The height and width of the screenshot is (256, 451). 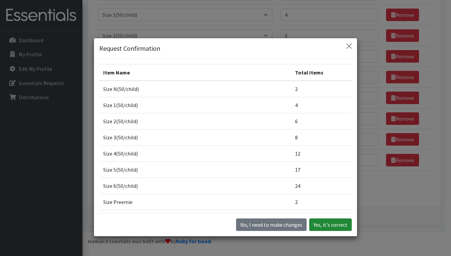 I want to click on td: 4, so click(x=321, y=105).